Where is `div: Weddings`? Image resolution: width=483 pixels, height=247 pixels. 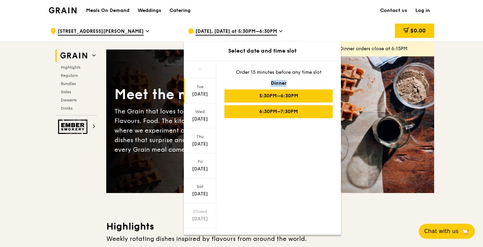 div: Weddings is located at coordinates (149, 11).